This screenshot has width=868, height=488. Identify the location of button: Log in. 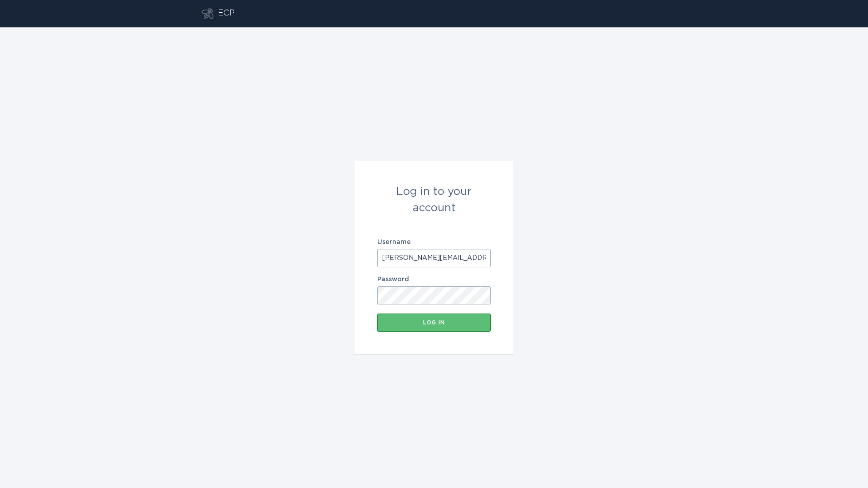
(434, 322).